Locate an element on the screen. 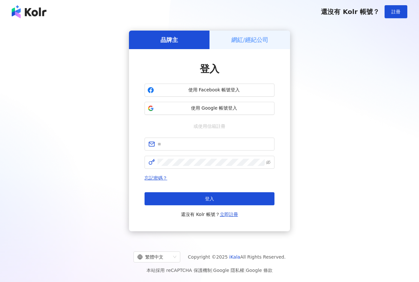 This screenshot has height=282, width=419. span: 或使用信箱註冊 is located at coordinates (210, 126).